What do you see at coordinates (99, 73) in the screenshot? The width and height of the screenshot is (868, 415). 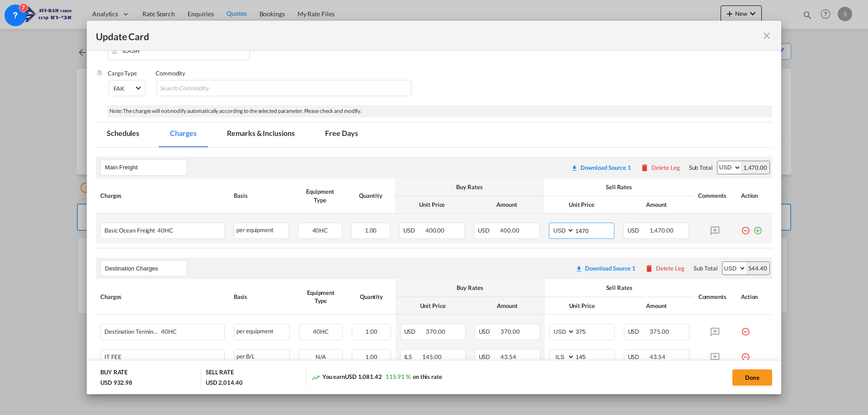 I see `img: cargo.png` at bounding box center [99, 73].